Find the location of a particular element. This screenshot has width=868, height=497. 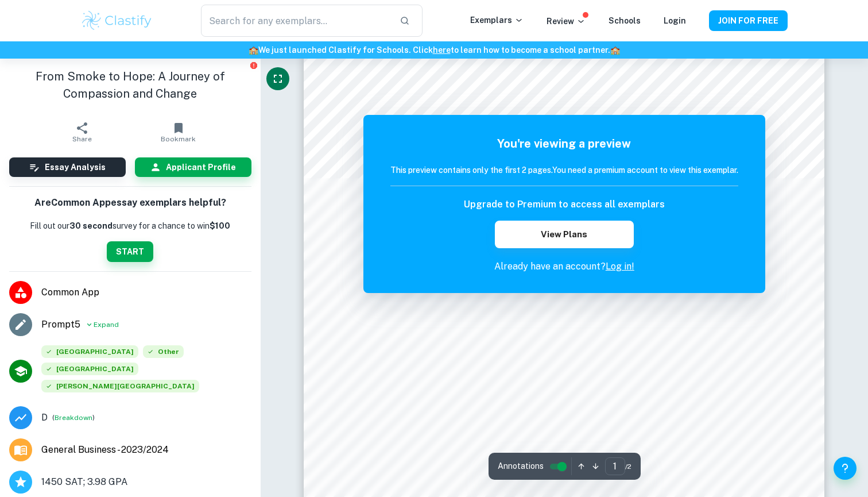

button: Help and Feedback is located at coordinates (845, 468).